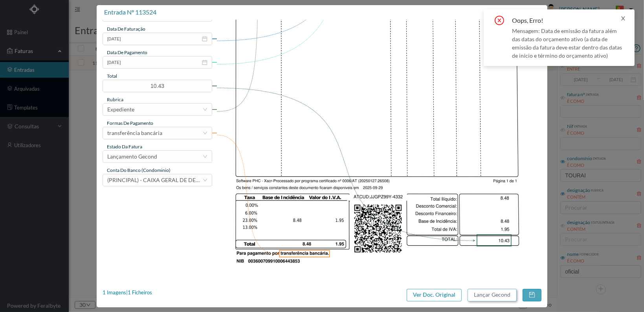 The height and width of the screenshot is (312, 644). I want to click on span: conta do banco (condominio), so click(139, 170).